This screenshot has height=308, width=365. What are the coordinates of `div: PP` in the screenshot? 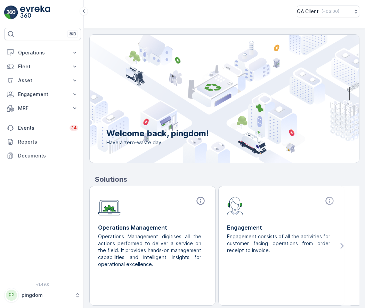 It's located at (11, 296).